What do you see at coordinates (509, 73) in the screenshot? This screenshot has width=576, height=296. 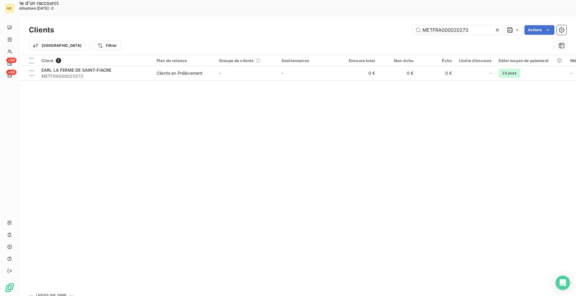 I see `span: 23 jours` at bounding box center [509, 73].